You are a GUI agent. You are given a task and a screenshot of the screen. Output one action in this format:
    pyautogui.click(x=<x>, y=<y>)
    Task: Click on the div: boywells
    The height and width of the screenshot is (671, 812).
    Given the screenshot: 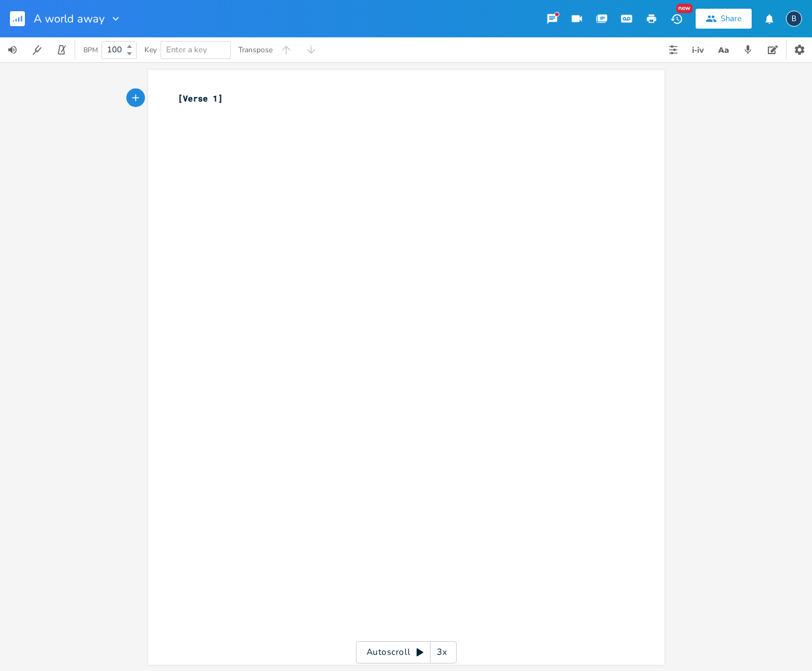 What is the action you would take?
    pyautogui.click(x=795, y=19)
    